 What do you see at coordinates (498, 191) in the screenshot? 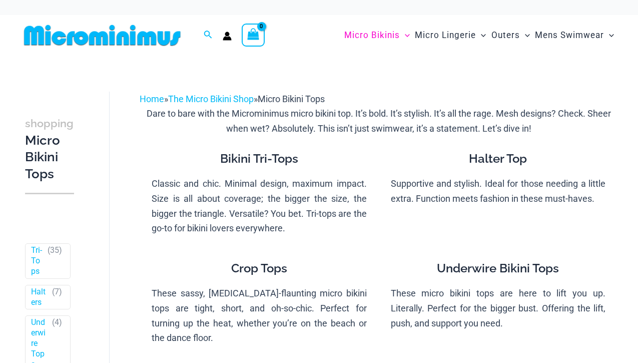
I see `p: Supportive and stylish. Ideal for those needing a little extra. Function meets fashion in these m...` at bounding box center [498, 191].